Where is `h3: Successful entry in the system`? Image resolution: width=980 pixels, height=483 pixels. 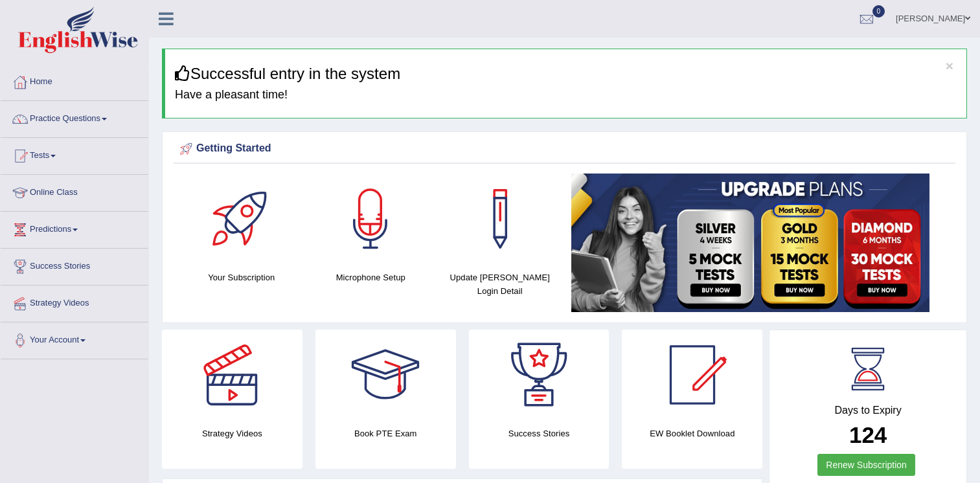
h3: Successful entry in the system is located at coordinates (565, 74).